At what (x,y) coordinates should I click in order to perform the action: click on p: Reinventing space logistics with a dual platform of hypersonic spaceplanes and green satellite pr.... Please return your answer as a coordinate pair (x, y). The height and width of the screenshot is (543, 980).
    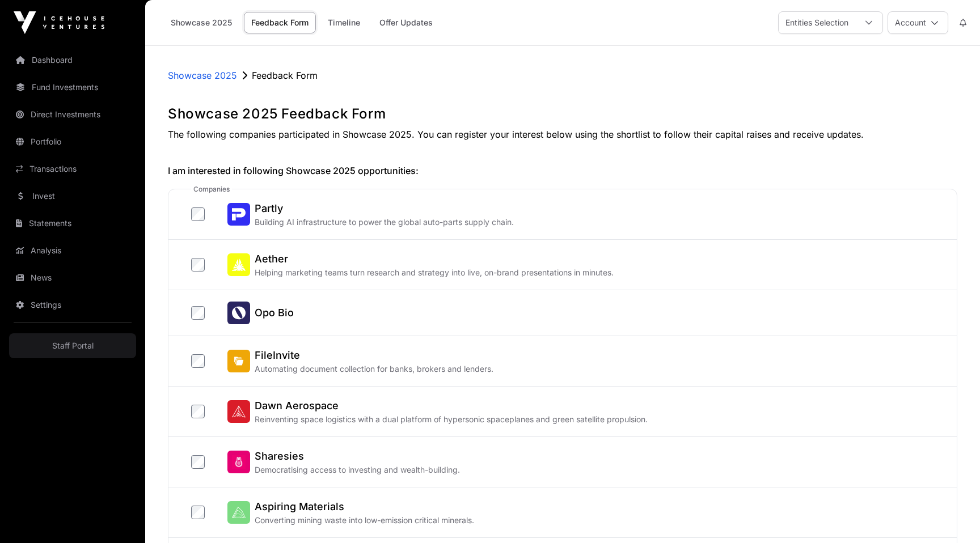
    Looking at the image, I should click on (451, 419).